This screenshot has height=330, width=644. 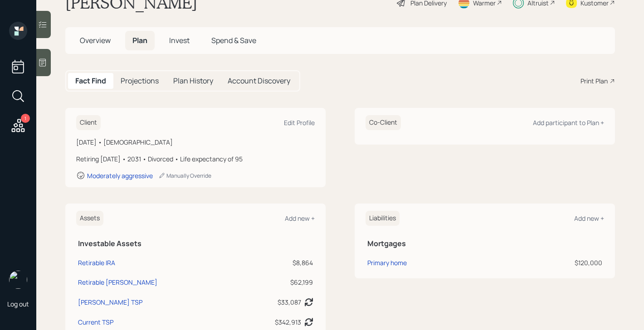 What do you see at coordinates (485, 243) in the screenshot?
I see `h5: Mortgages` at bounding box center [485, 243].